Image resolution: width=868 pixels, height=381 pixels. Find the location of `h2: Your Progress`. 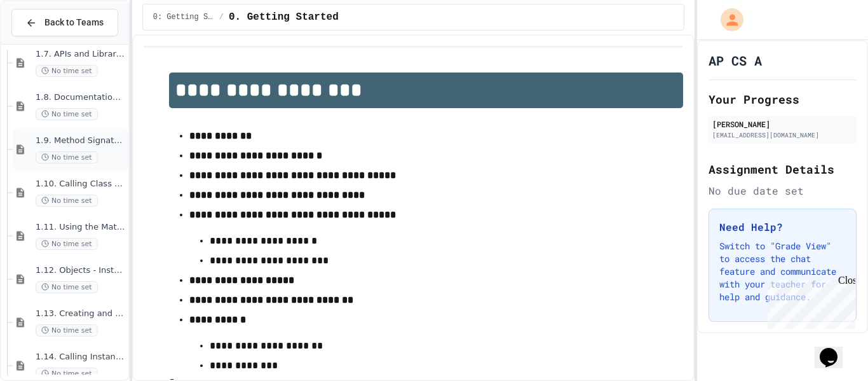

h2: Your Progress is located at coordinates (783, 99).